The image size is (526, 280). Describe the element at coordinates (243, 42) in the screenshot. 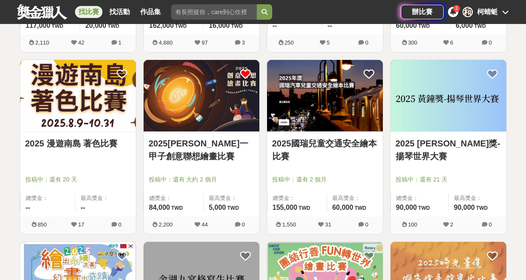

I see `span: 3` at that location.